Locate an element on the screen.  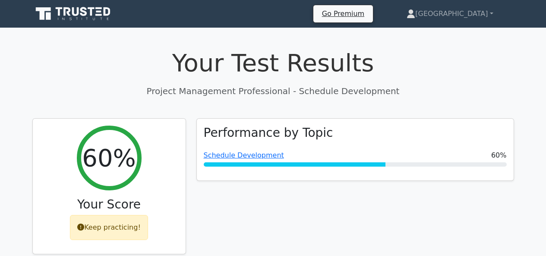
div: Keep practicing! is located at coordinates (109, 227).